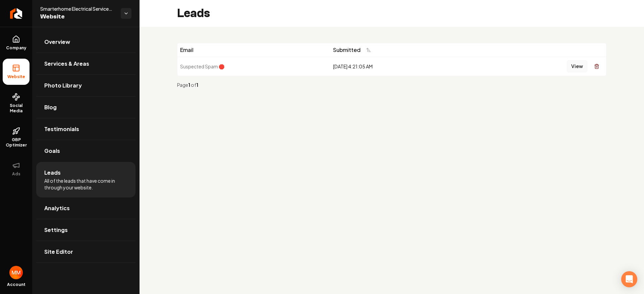  What do you see at coordinates (51, 108) in the screenshot?
I see `span: Blog` at bounding box center [51, 108].